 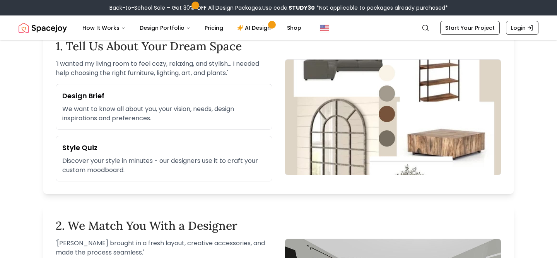 I want to click on a: Start Your Project, so click(x=470, y=28).